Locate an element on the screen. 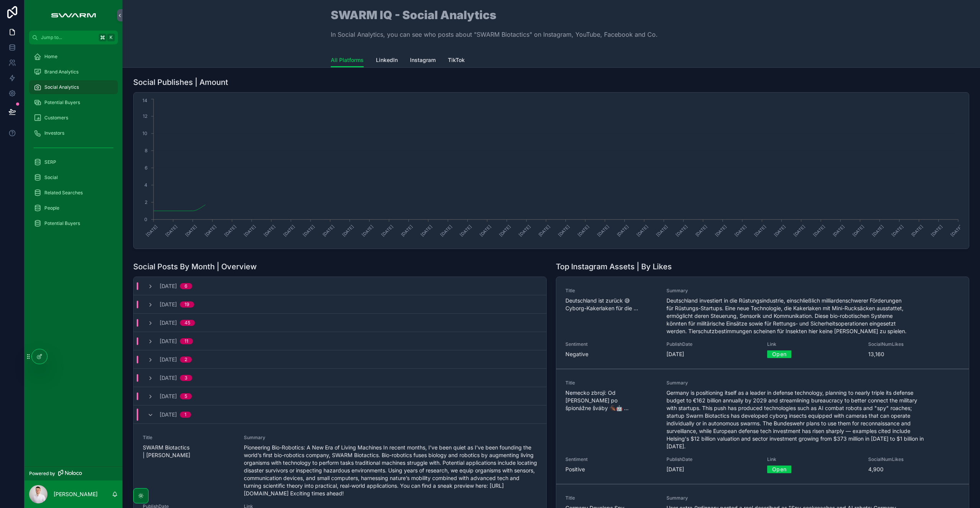 The width and height of the screenshot is (980, 508). tspan: 6 is located at coordinates (146, 167).